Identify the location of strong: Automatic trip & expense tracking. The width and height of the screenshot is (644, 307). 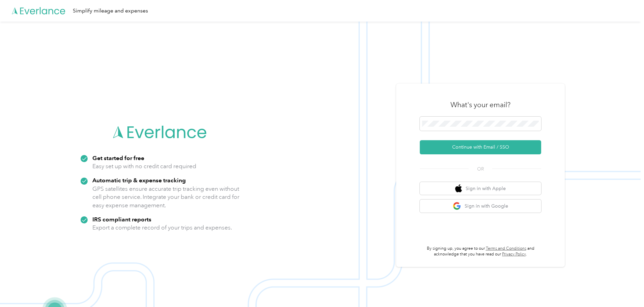
(139, 180).